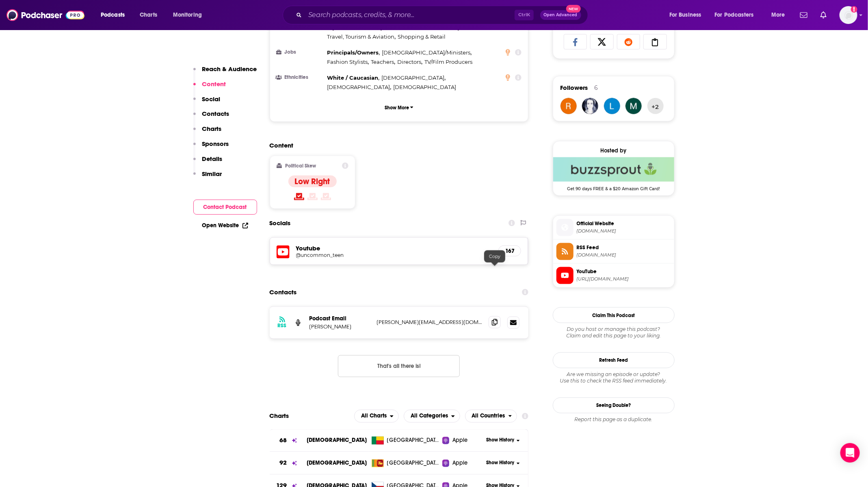 This screenshot has height=487, width=868. Describe the element at coordinates (656, 106) in the screenshot. I see `button: +2` at that location.